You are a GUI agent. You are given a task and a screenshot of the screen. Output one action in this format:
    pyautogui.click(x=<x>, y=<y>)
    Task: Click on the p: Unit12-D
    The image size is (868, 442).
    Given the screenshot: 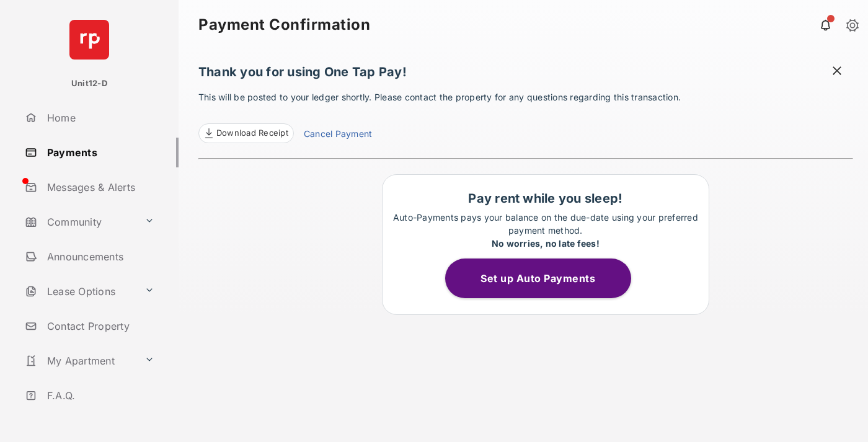 What is the action you would take?
    pyautogui.click(x=89, y=84)
    